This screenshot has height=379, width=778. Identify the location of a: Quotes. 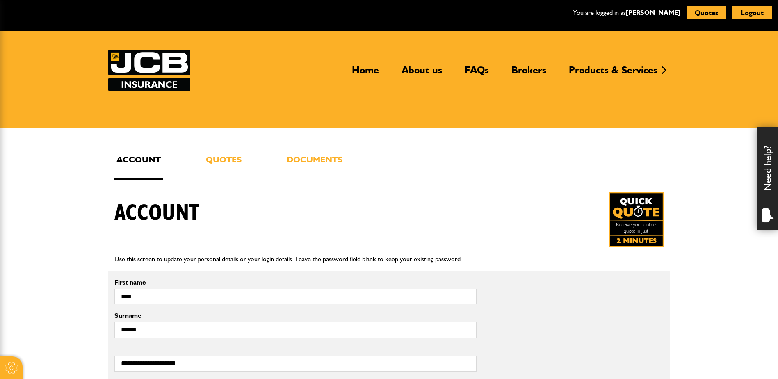
(224, 166).